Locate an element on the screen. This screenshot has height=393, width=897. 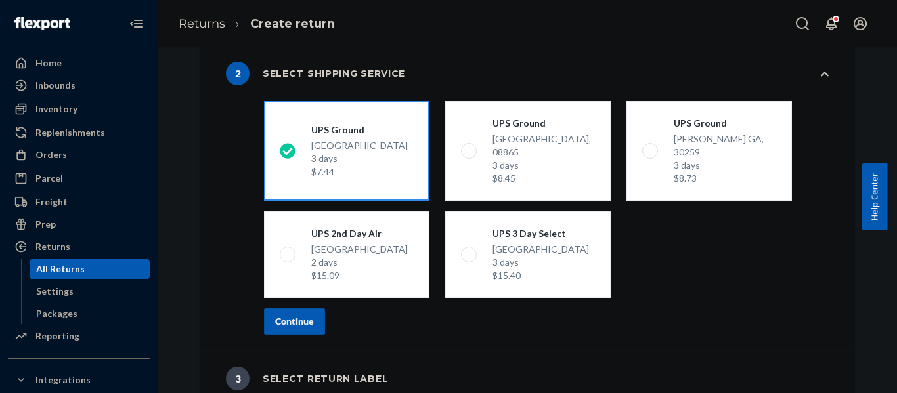
div: Reporting is located at coordinates (57, 336).